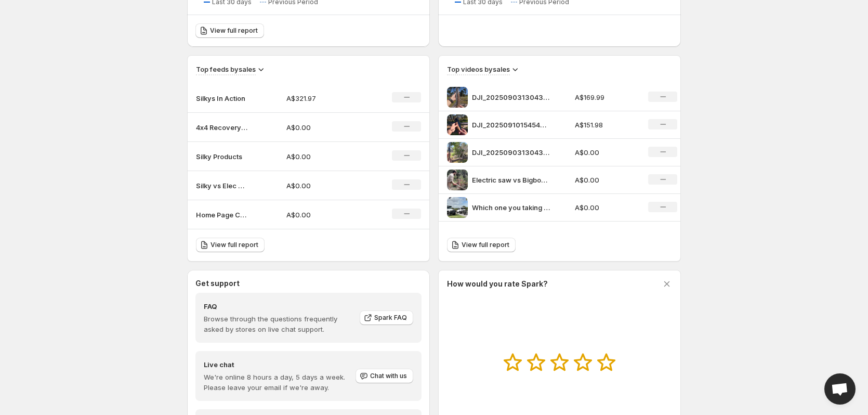 The width and height of the screenshot is (868, 415). Describe the element at coordinates (457, 97) in the screenshot. I see `img: DJI_20250903130436_0013_D_6` at that location.